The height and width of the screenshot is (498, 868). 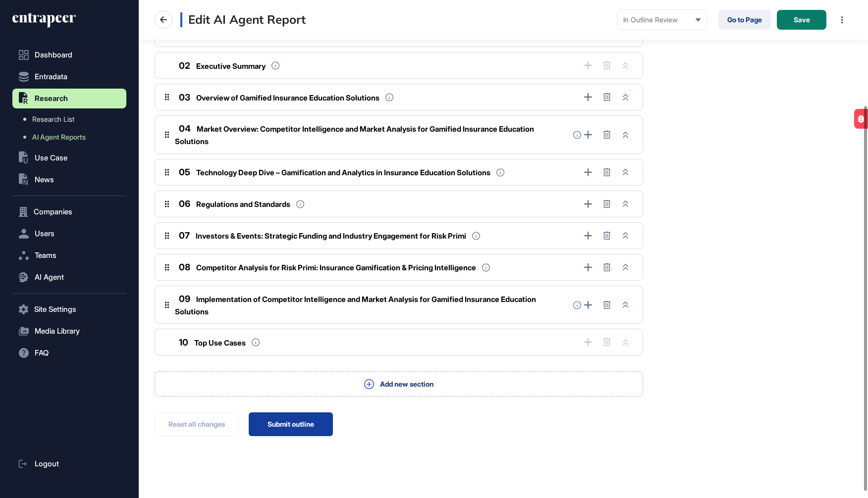 What do you see at coordinates (42, 353) in the screenshot?
I see `span: FAQ` at bounding box center [42, 353].